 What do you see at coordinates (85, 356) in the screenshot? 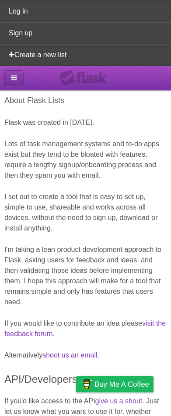
I see `p: Alternatively .` at bounding box center [85, 356].